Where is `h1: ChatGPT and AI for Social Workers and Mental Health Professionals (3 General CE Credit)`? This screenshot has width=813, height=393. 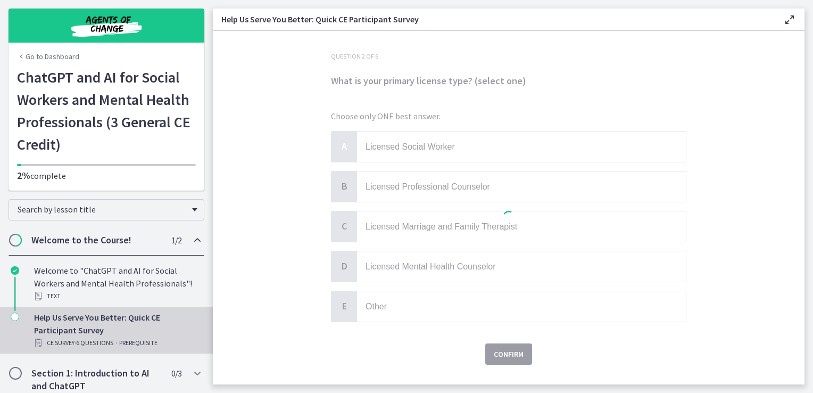 h1: ChatGPT and AI for Social Workers and Mental Health Professionals (3 General CE Credit) is located at coordinates (106, 111).